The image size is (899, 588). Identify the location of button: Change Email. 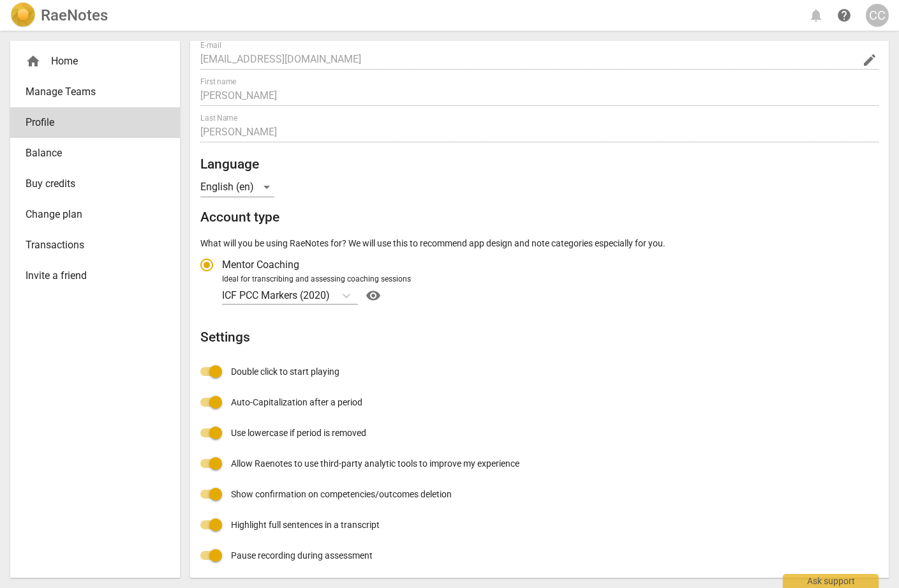
(870, 60).